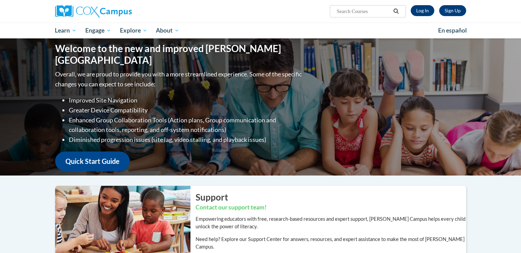 The height and width of the screenshot is (253, 521). I want to click on img: Cox Campus, so click(94, 11).